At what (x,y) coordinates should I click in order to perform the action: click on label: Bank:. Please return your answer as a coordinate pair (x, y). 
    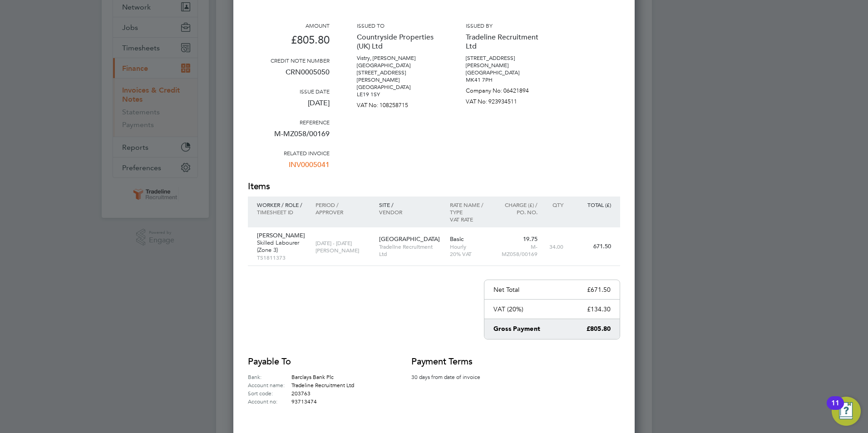
    Looking at the image, I should click on (270, 377).